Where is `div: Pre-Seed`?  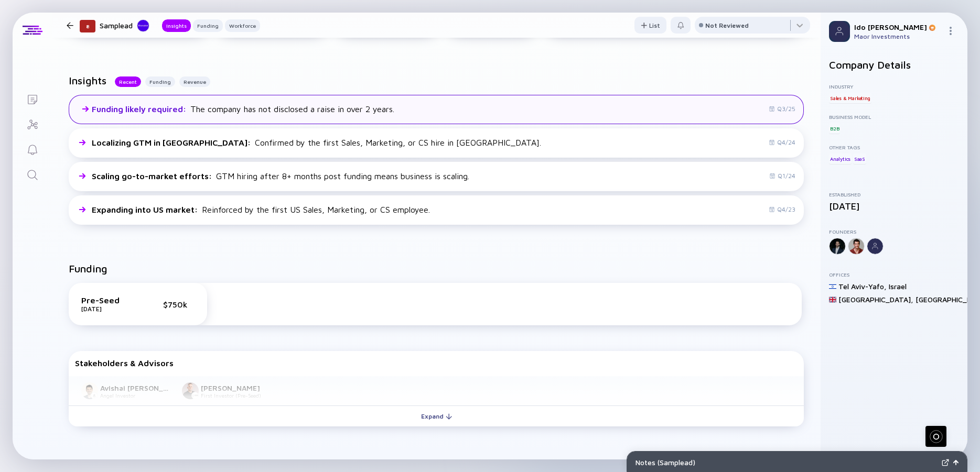 div: Pre-Seed is located at coordinates (108, 300).